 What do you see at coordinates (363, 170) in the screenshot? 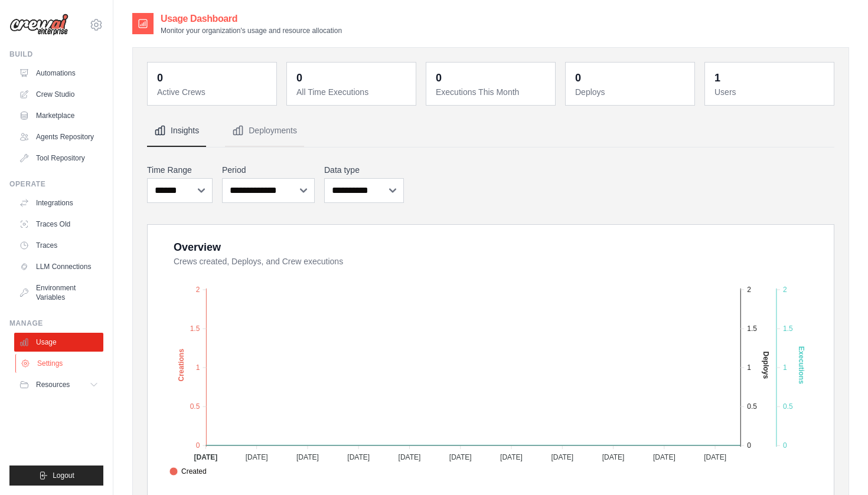
I see `label: Data type` at bounding box center [363, 170].